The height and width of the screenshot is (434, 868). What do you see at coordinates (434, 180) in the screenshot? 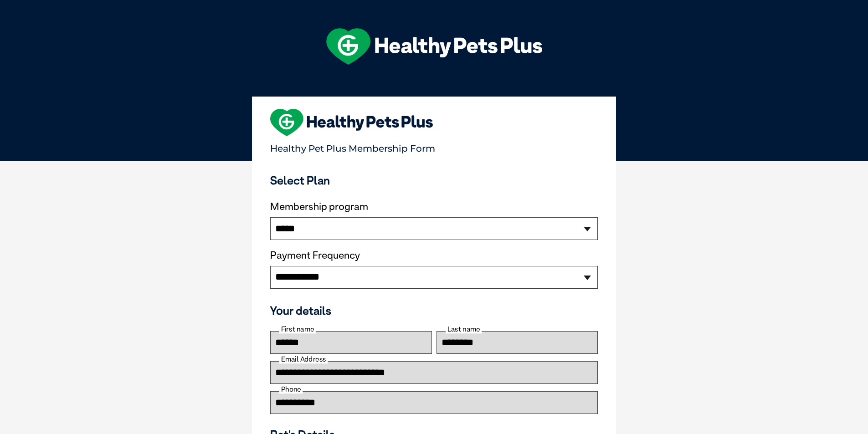
I see `h3: Select Plan` at bounding box center [434, 180].